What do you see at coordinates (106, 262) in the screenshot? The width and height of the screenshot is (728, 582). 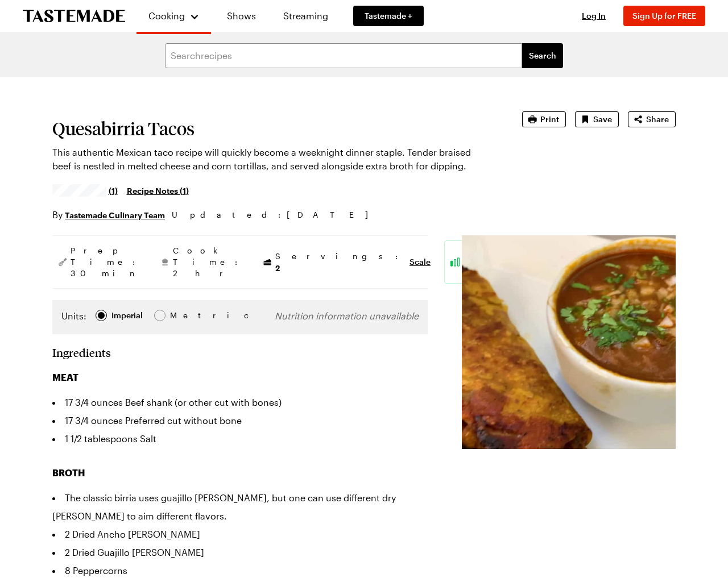 I see `span: Prep Time: 30 min` at bounding box center [106, 262].